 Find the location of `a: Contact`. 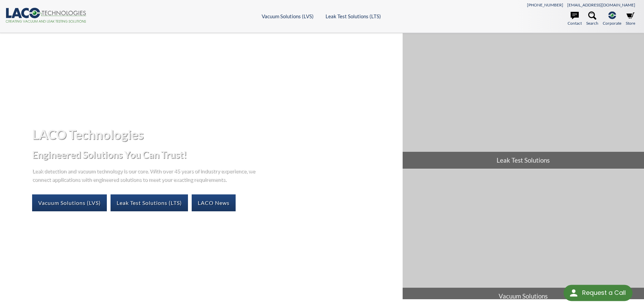

a: Contact is located at coordinates (575, 19).